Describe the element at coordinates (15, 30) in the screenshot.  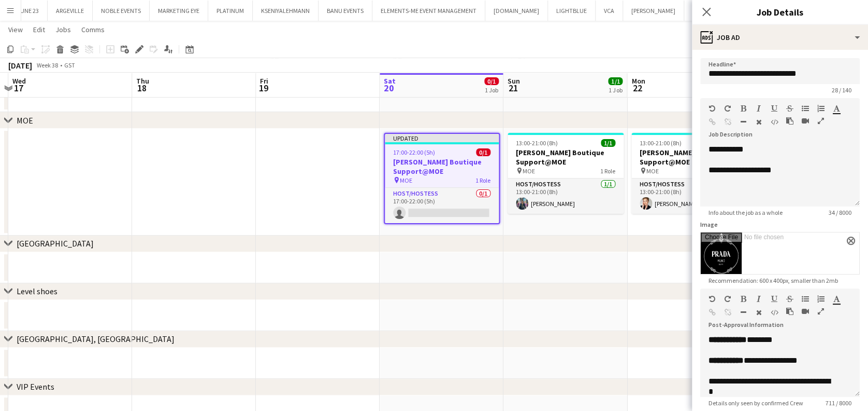
I see `a: View` at that location.